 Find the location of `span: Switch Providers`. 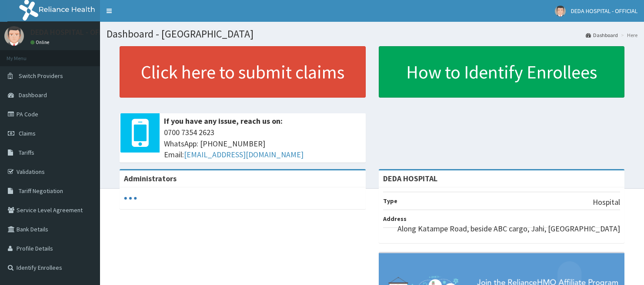

span: Switch Providers is located at coordinates (41, 76).